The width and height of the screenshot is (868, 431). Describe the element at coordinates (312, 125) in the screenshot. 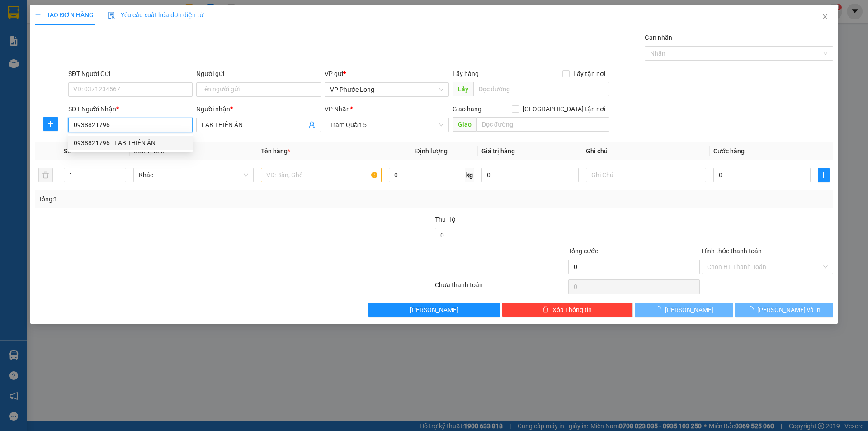

I see `span: user-add` at that location.